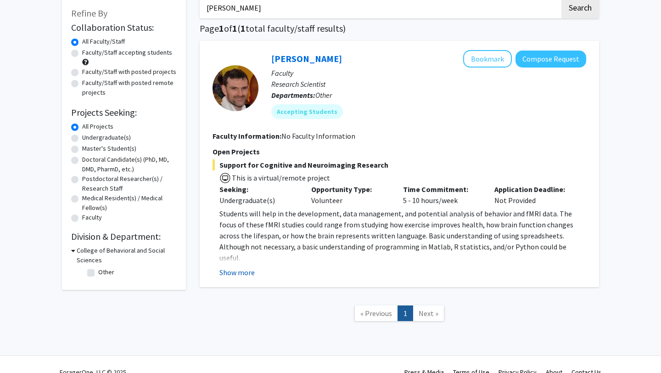 This screenshot has width=661, height=373. I want to click on span: This is a virtual/remote project, so click(280, 178).